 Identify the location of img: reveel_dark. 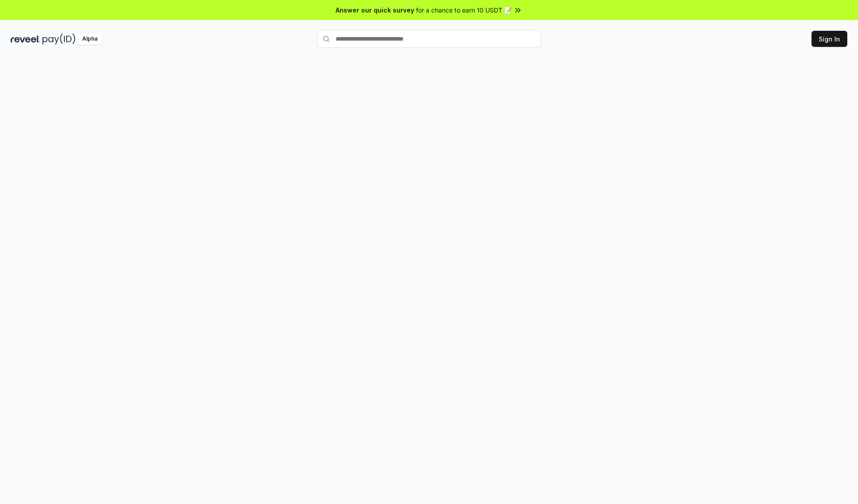
(25, 39).